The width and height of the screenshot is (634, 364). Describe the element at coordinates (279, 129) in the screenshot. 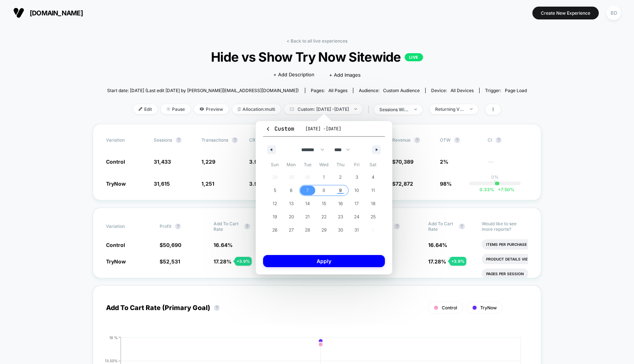

I see `span: Custom` at that location.